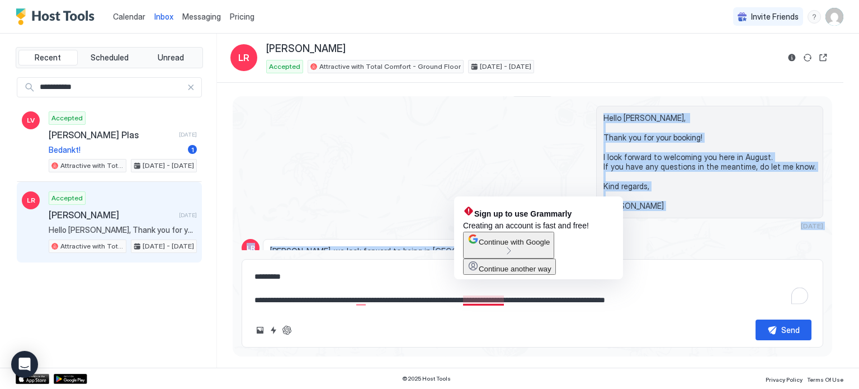  What do you see at coordinates (31, 120) in the screenshot?
I see `span: LV` at bounding box center [31, 120].